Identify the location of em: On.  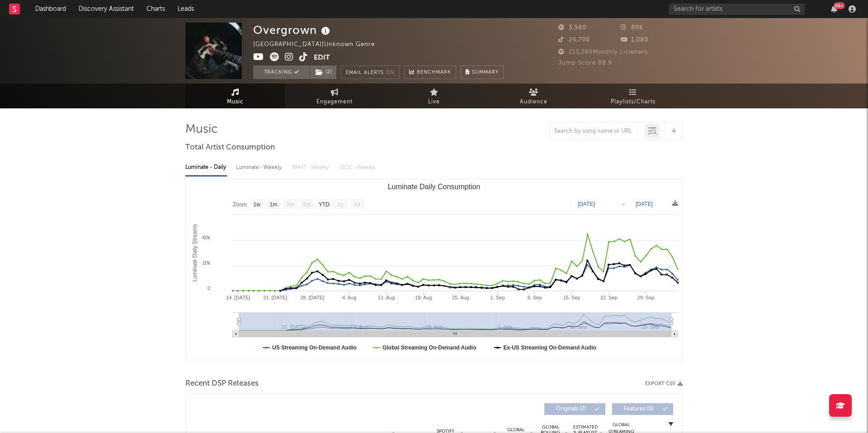
(390, 73).